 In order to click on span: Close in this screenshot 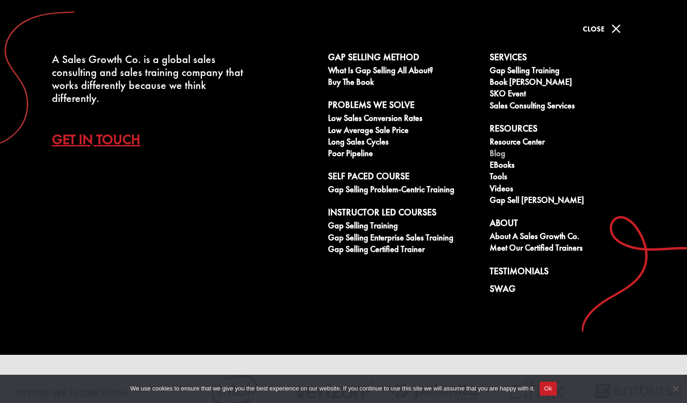, I will do `click(593, 29)`.